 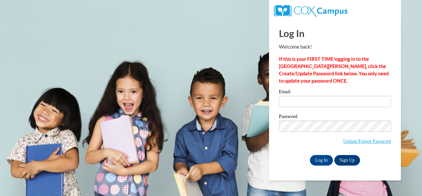 What do you see at coordinates (367, 141) in the screenshot?
I see `a: Update/Forgot Password` at bounding box center [367, 141].